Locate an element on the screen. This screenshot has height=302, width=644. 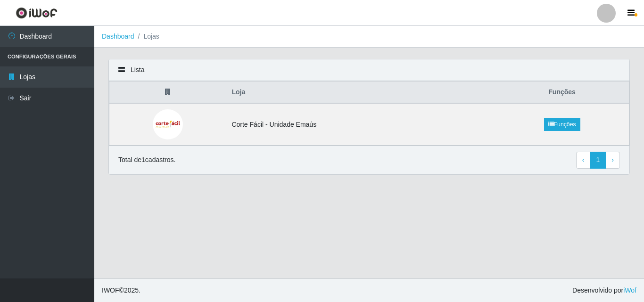
a: Previous is located at coordinates (584, 160).